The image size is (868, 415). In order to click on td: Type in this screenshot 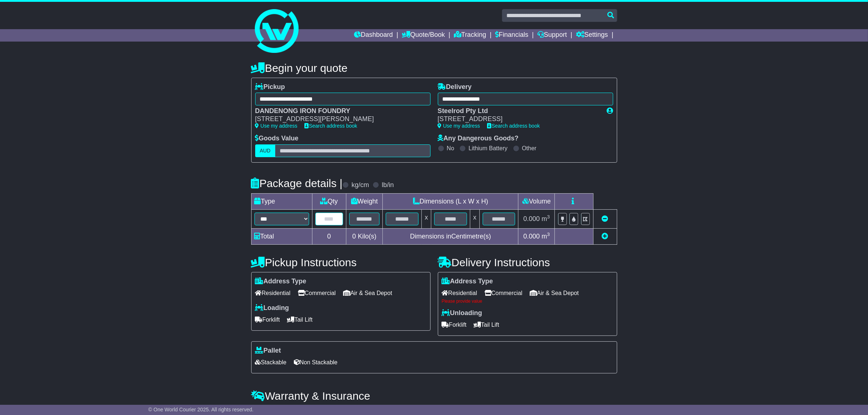, I will do `click(281, 201)`.